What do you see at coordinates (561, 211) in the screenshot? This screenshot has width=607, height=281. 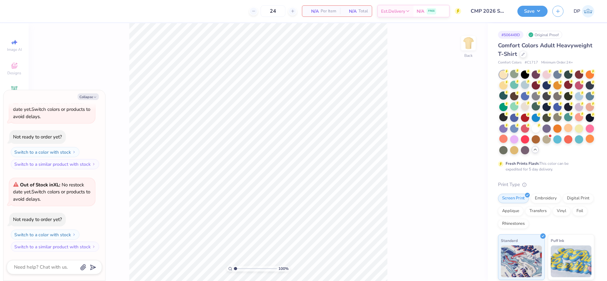 I see `div: Vinyl` at bounding box center [561, 211].